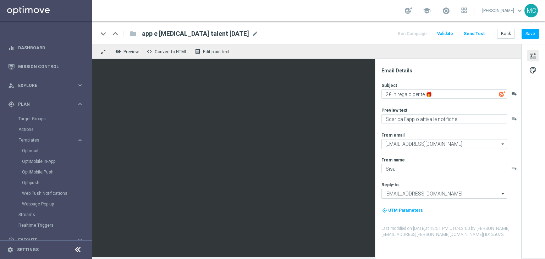 This screenshot has width=545, height=259. I want to click on i: gps_fixed, so click(11, 104).